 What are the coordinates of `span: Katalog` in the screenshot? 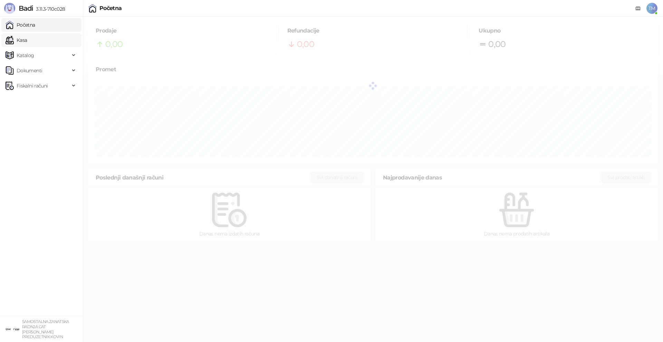 It's located at (25, 55).